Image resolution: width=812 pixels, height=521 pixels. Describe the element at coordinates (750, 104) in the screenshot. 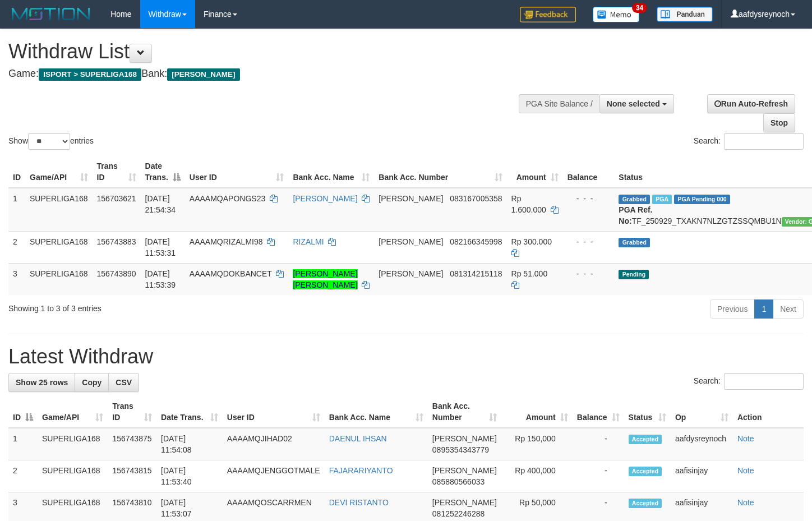

I see `a: Run Auto-Refresh` at that location.